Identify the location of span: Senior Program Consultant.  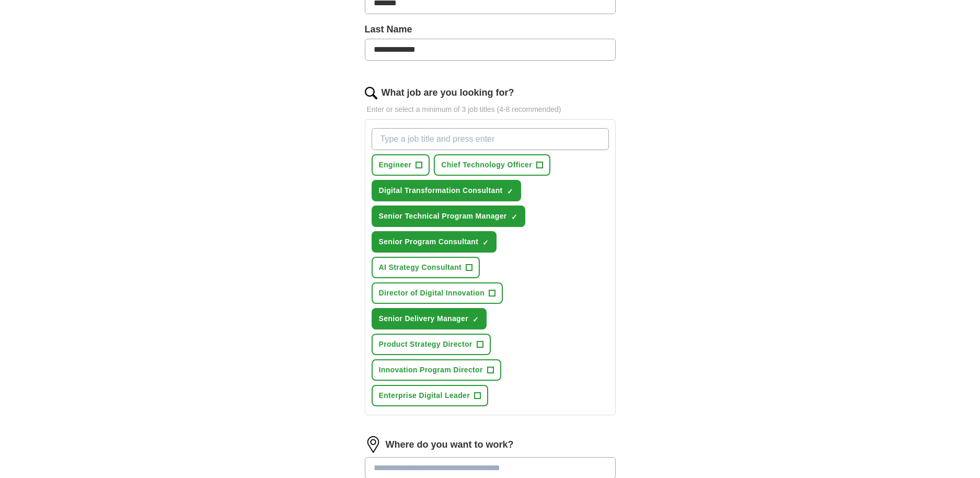
(429, 241).